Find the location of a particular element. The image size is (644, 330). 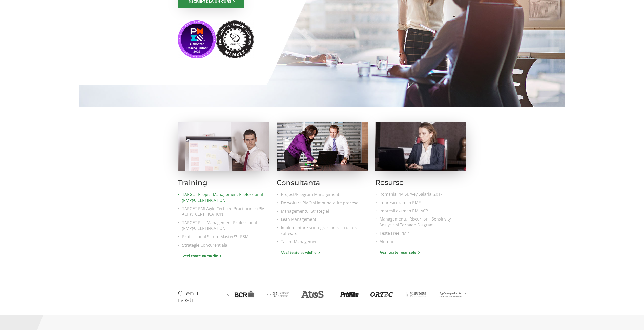

img: Consultanta is located at coordinates (322, 147).